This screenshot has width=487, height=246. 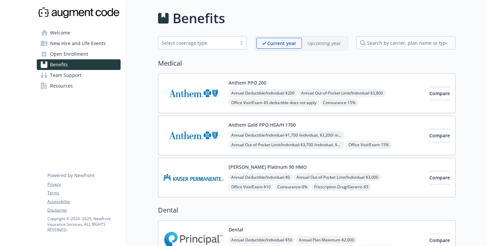 I want to click on span: Annual Out-of-Pocket Limit/Individual - $3,800, so click(x=342, y=93).